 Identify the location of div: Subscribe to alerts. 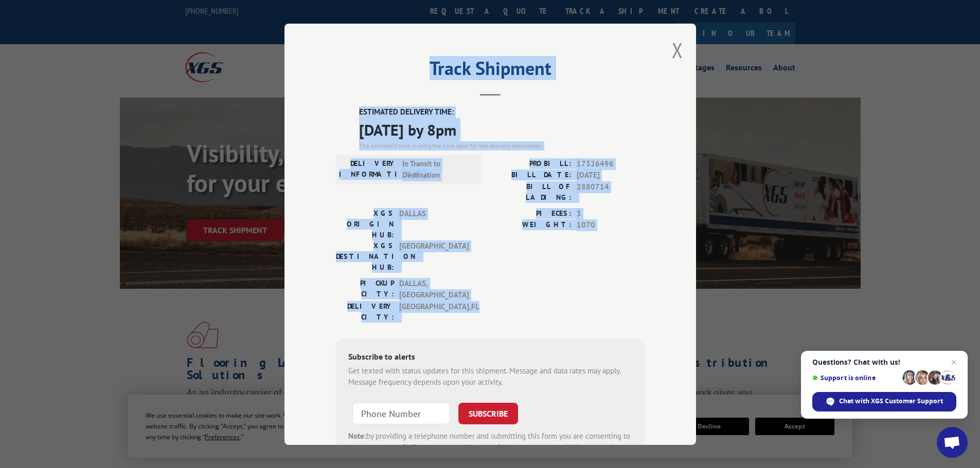
(490, 357).